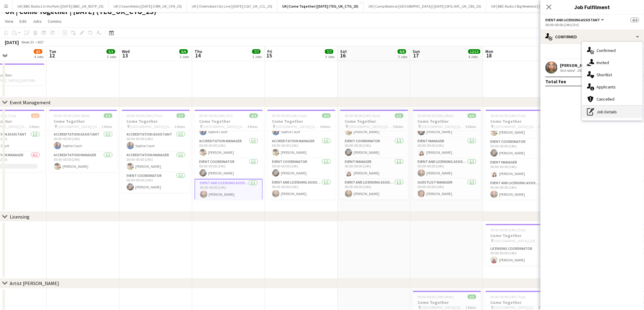  Describe the element at coordinates (612, 87) in the screenshot. I see `div: Applicants` at that location.